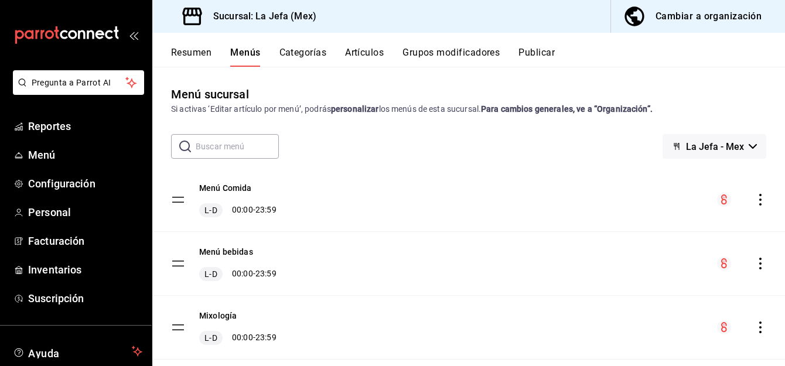 This screenshot has height=366, width=785. What do you see at coordinates (237, 146) in the screenshot?
I see `input: Buscar menú` at bounding box center [237, 146].